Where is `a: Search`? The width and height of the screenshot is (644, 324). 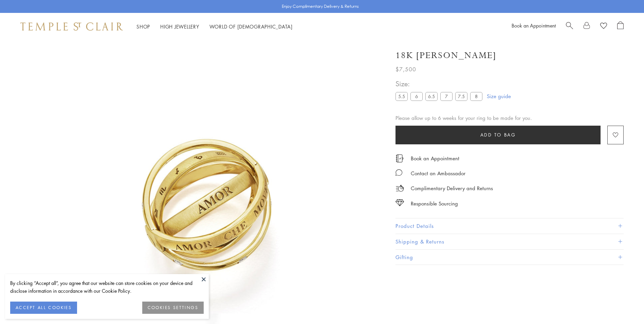 a: Search is located at coordinates (569, 27).